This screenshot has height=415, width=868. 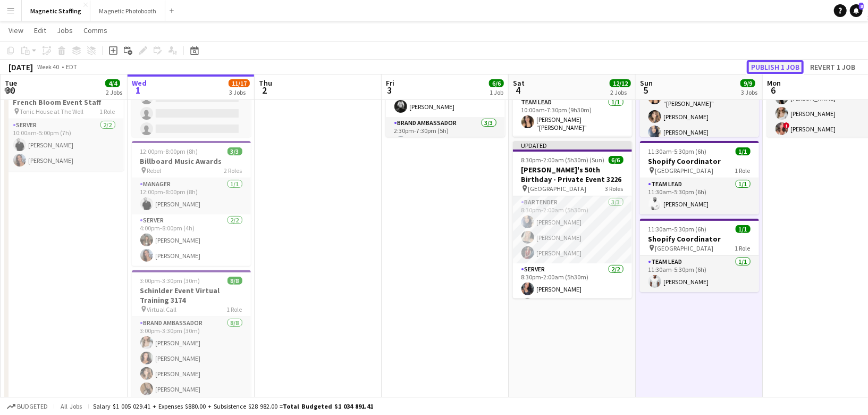 I want to click on span: 3 Roles, so click(x=614, y=188).